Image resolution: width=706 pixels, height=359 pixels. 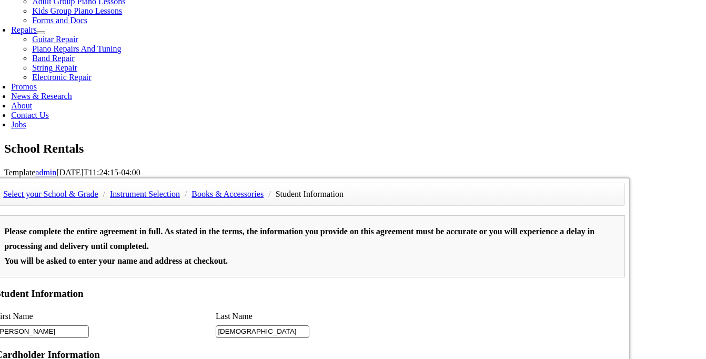 What do you see at coordinates (145, 194) in the screenshot?
I see `a: Instrument Selection` at bounding box center [145, 194].